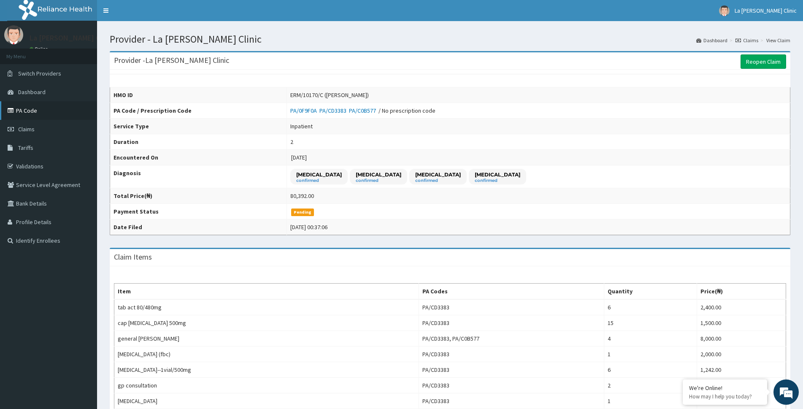  Describe the element at coordinates (25, 53) in the screenshot. I see `img: d_794563401_company_1708531726252_794563401` at that location.